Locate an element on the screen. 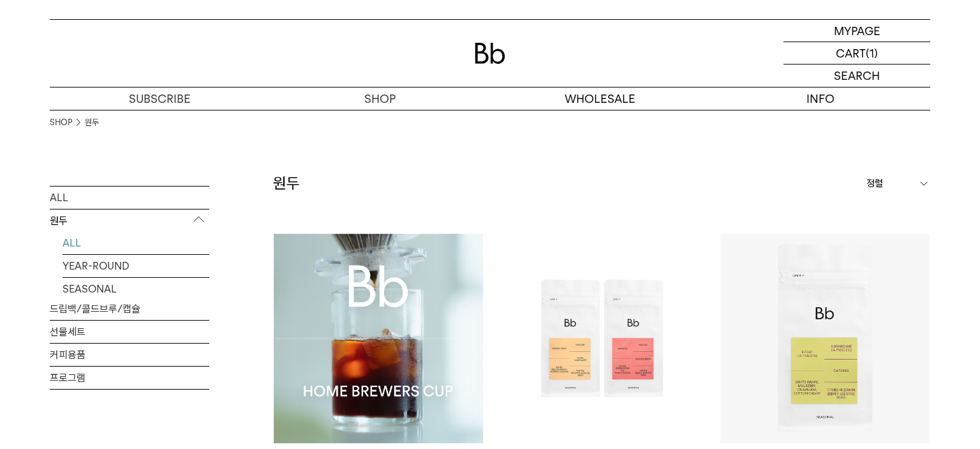 This screenshot has height=449, width=980. a: 추석맞이 원두 2종 세트 is located at coordinates (602, 338).